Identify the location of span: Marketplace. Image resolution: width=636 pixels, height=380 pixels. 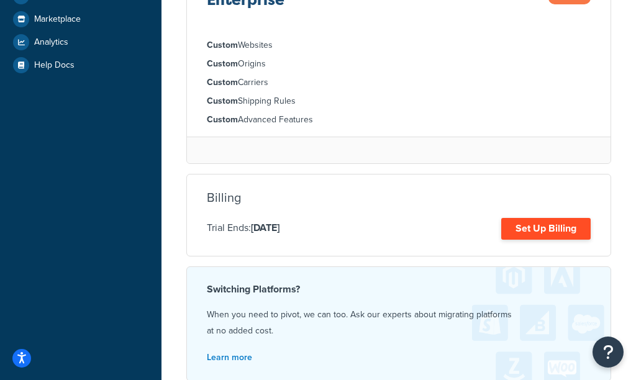
(57, 19).